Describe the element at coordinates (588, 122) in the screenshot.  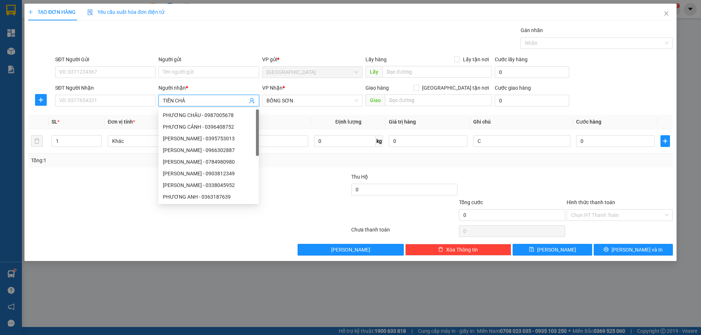
I see `span: Cước hàng` at that location.